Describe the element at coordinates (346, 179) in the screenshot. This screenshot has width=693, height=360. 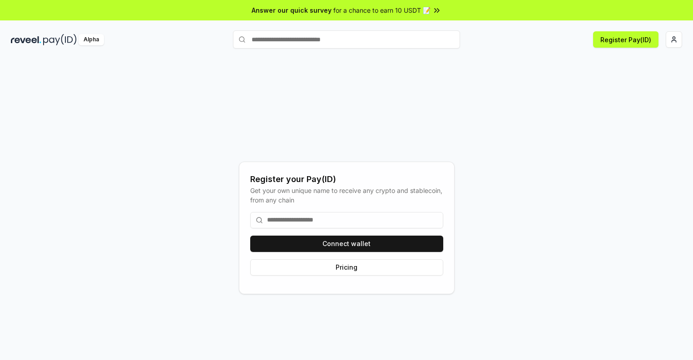
I see `div: Register your Pay(ID)` at that location.